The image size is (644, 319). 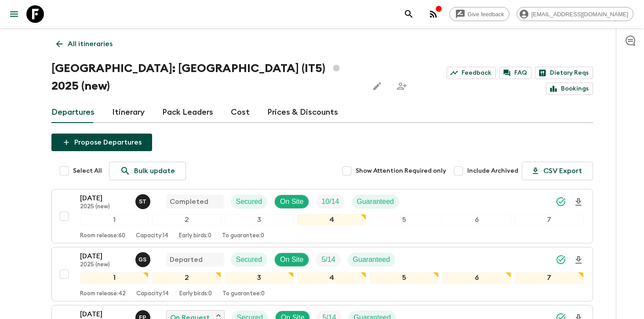 I want to click on span: Include Archived, so click(x=493, y=171).